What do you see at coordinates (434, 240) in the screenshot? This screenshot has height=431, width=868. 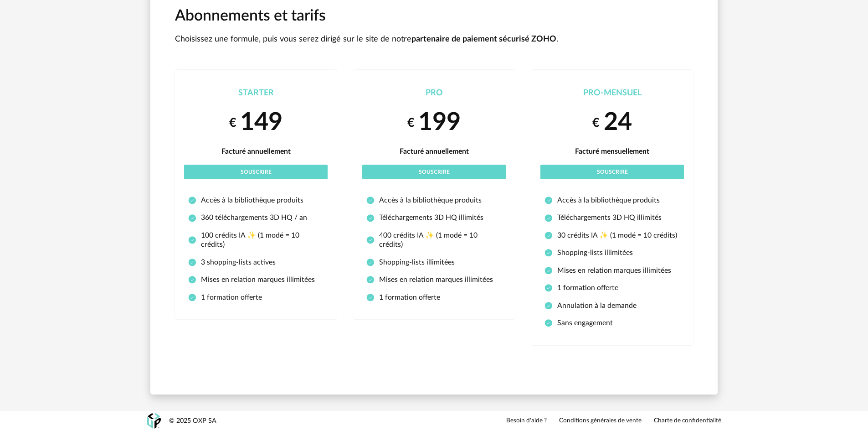 I see `li: 400 crédits IA ✨ (1 modé = 10 crédits)` at bounding box center [434, 240].